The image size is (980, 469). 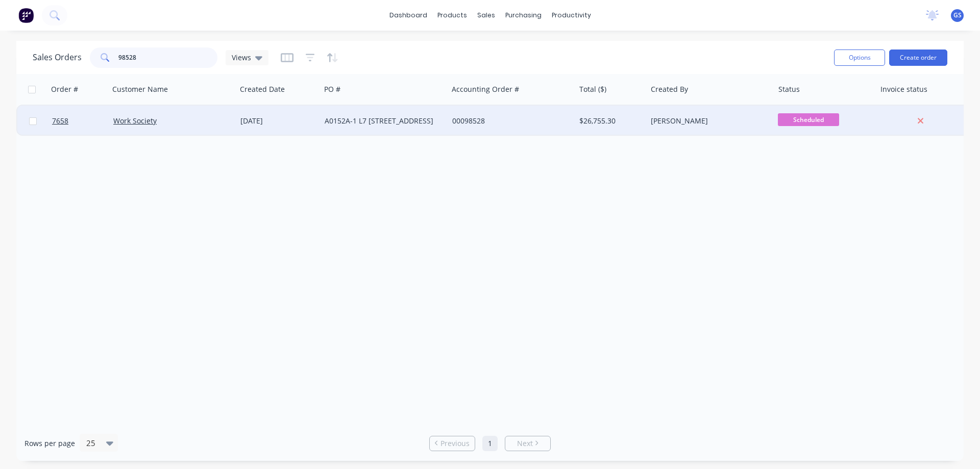 What do you see at coordinates (83, 121) in the screenshot?
I see `a: 7658` at bounding box center [83, 121].